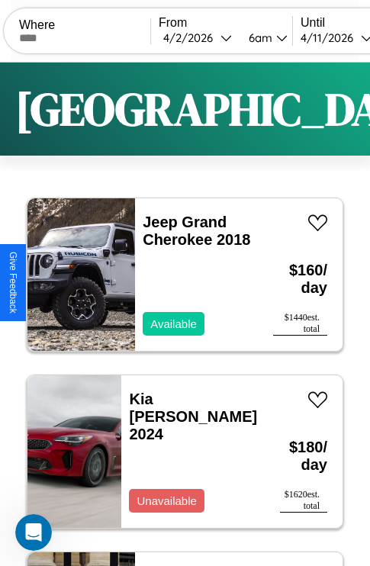  I want to click on button: 4/2/2026, so click(197, 37).